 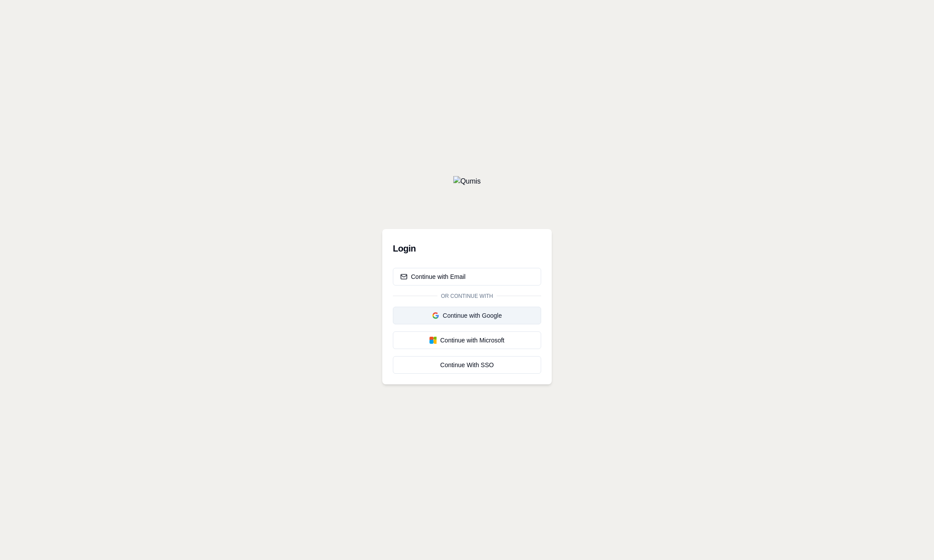 What do you see at coordinates (467, 315) in the screenshot?
I see `button: Continue with Google` at bounding box center [467, 315].